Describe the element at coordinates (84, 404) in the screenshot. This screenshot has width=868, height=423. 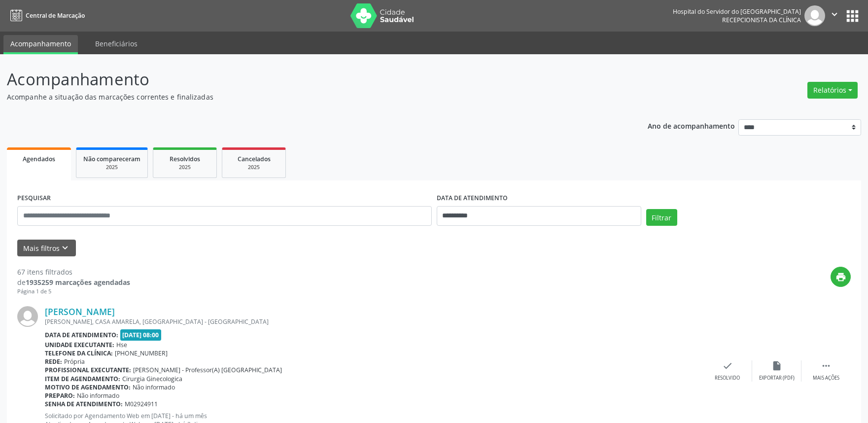
I see `b: Senha de atendimento:` at that location.